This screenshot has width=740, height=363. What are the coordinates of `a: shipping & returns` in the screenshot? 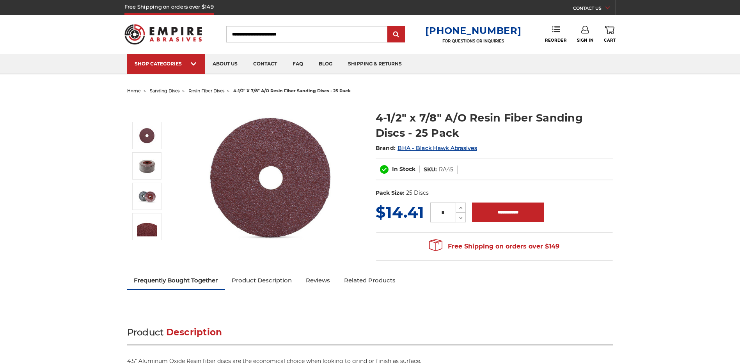 It's located at (375, 64).